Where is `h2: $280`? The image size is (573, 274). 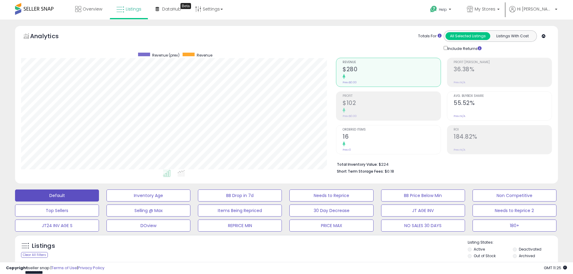
h2: $280 is located at coordinates (391, 70).